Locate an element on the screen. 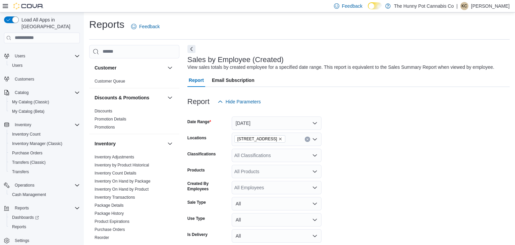  span: Email Subscription is located at coordinates (233, 80).